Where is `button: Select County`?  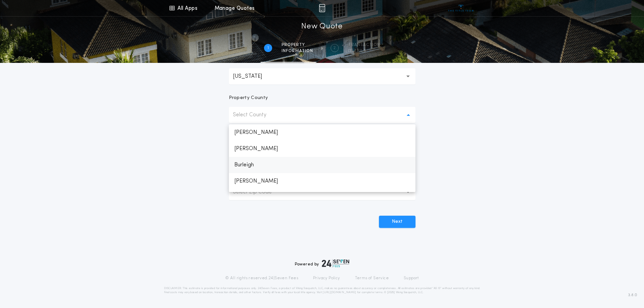 button: Select County is located at coordinates (322, 115).